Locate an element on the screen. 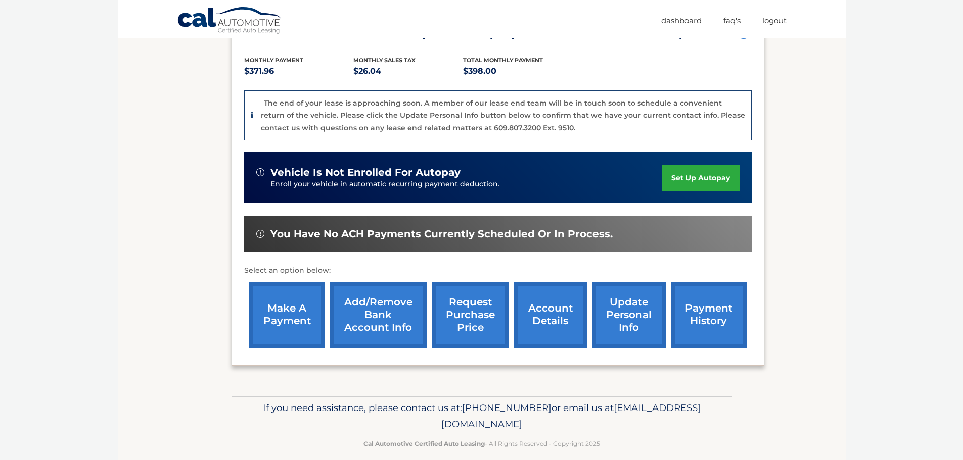  strong: Cal Automotive Certified Auto Leasing is located at coordinates (424, 444).